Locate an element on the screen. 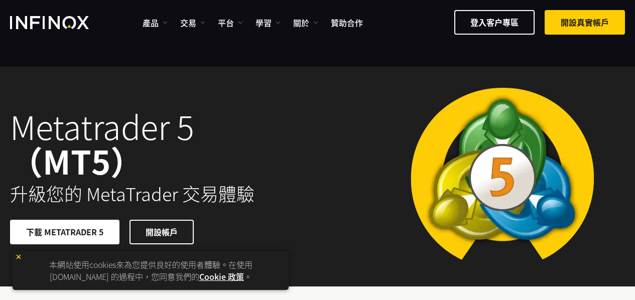 The height and width of the screenshot is (300, 635). a: 開設真實帳戶 is located at coordinates (585, 22).